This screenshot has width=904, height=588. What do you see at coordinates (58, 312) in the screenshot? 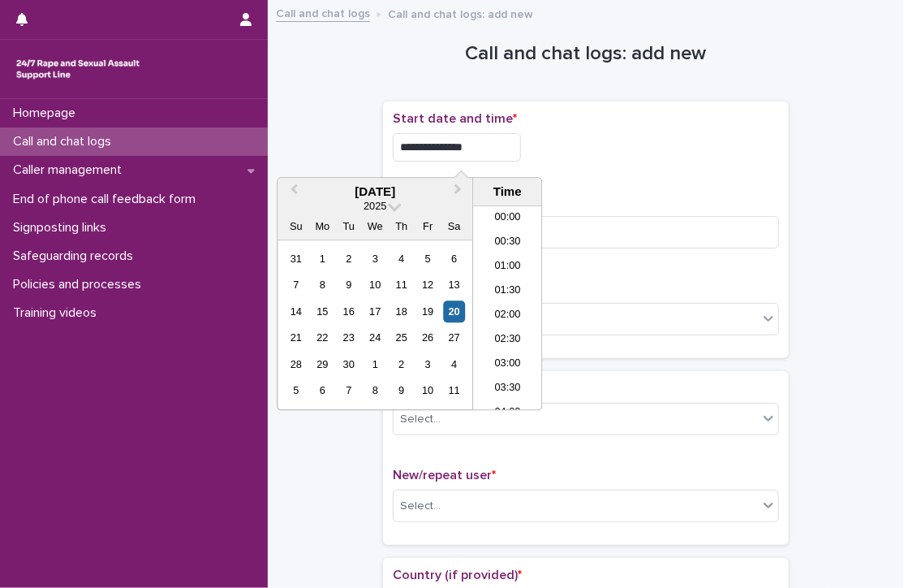
I see `p: Training videos` at bounding box center [58, 312].